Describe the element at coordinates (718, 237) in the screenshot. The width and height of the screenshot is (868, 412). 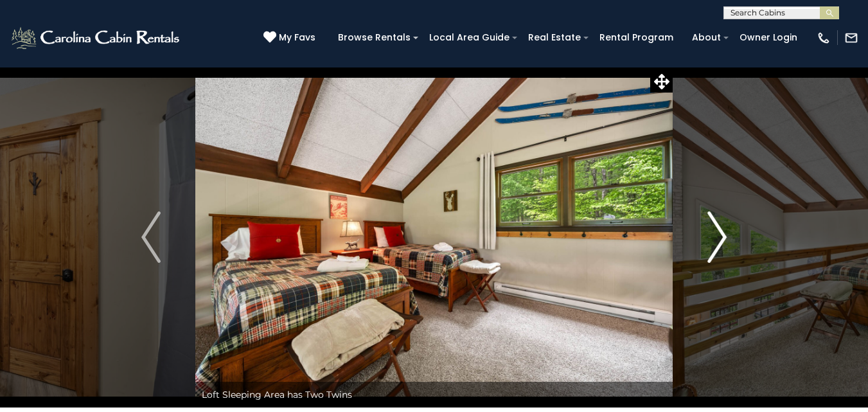
I see `button: Next` at that location.